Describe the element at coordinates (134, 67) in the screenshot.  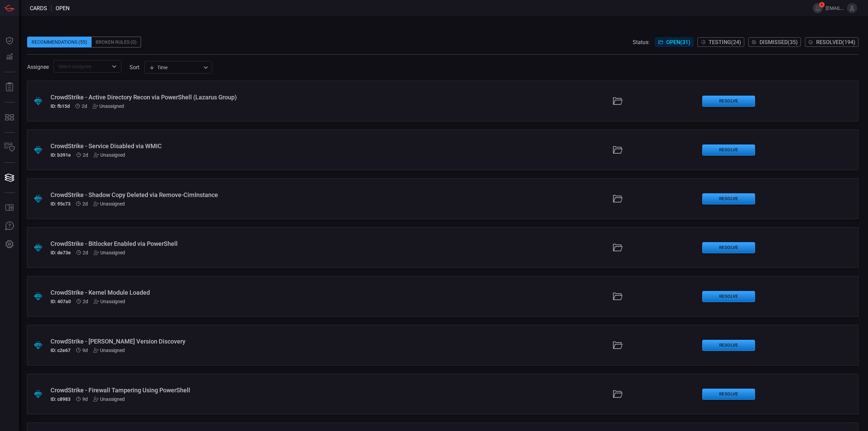
I see `label: sort` at that location.